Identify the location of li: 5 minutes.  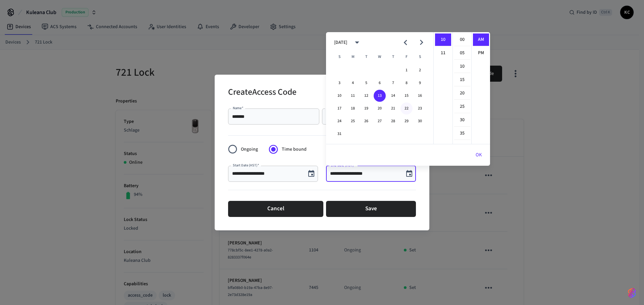
(462, 53).